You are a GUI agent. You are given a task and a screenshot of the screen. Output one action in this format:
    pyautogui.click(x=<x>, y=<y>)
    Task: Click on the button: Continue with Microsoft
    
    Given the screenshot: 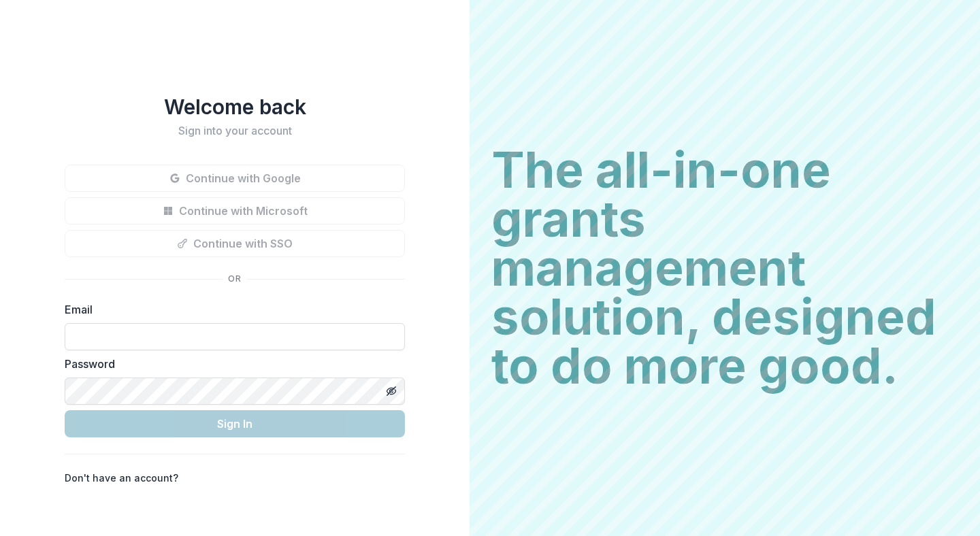 What is the action you would take?
    pyautogui.click(x=235, y=211)
    